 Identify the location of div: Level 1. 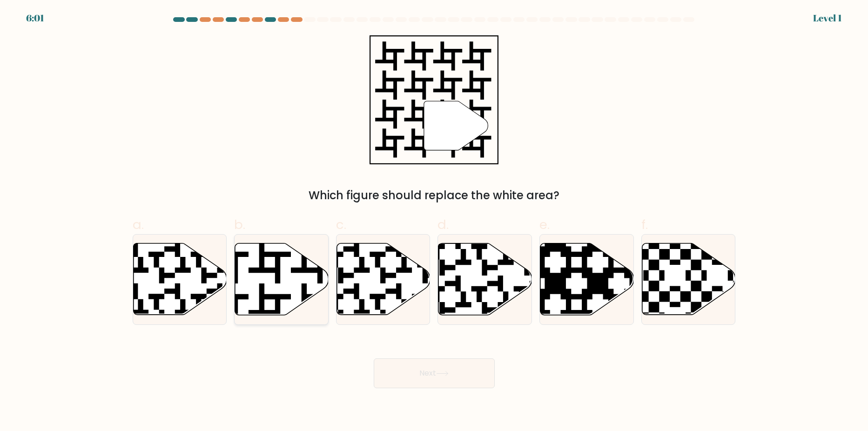
(827, 18).